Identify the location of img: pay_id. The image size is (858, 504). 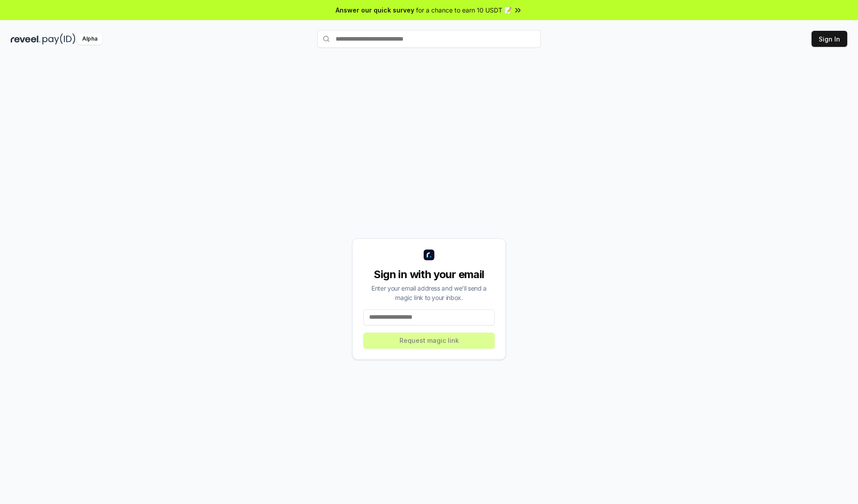
(59, 38).